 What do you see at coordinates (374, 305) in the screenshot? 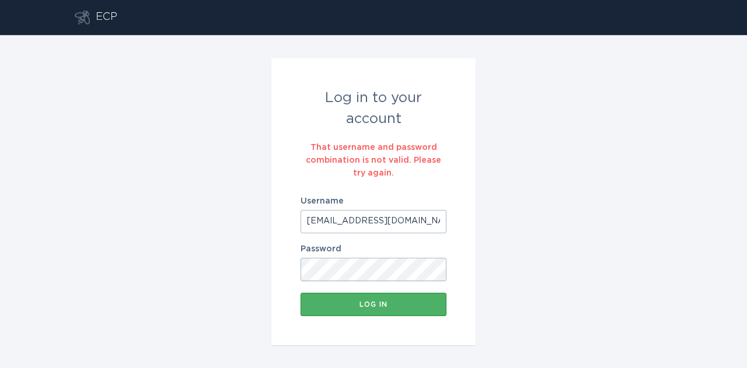
I see `button: Log in` at bounding box center [374, 305].